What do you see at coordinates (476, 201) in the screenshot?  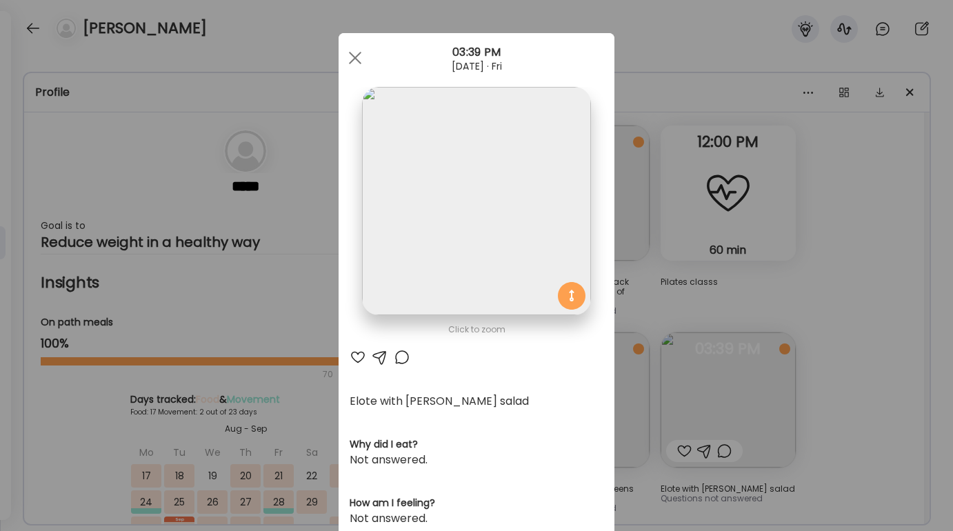 I see `img: images%2FRHCXIxMrerc6tf8VC2cVkFzlZX02%2Fd1NtIcH1ICpXfrKEuvkF%2FbeMIhV9wd20oIzRiSbK8_1080` at bounding box center [476, 201].